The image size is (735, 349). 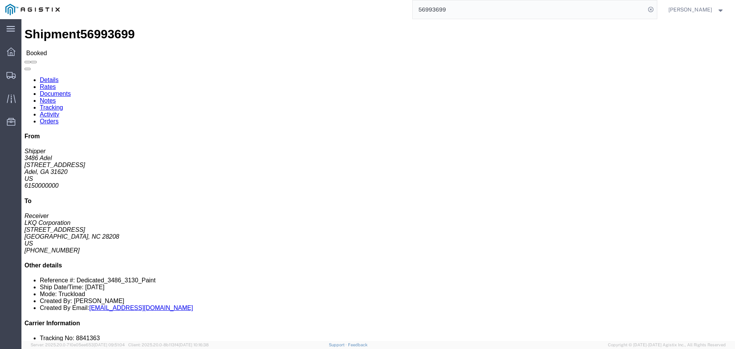 I want to click on a: Support, so click(x=338, y=344).